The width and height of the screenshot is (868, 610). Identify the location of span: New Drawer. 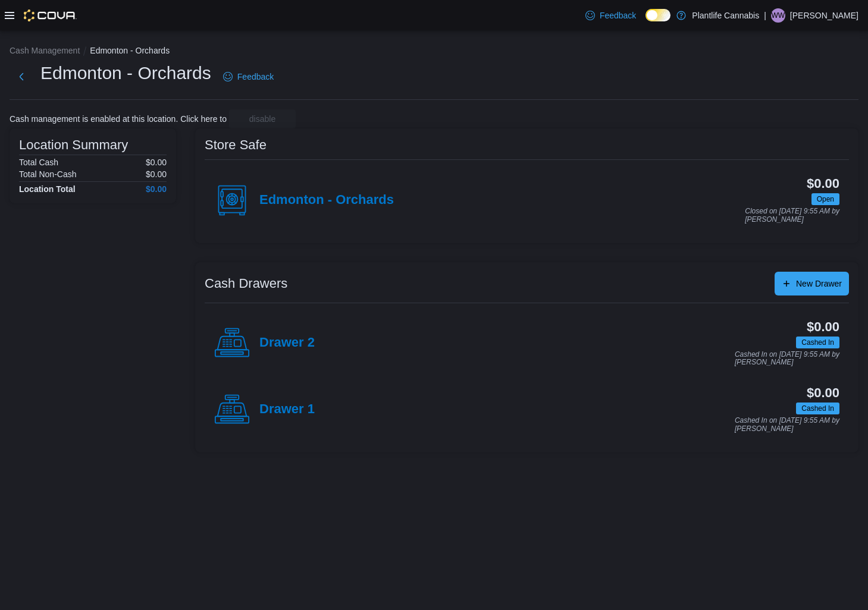
(819, 283).